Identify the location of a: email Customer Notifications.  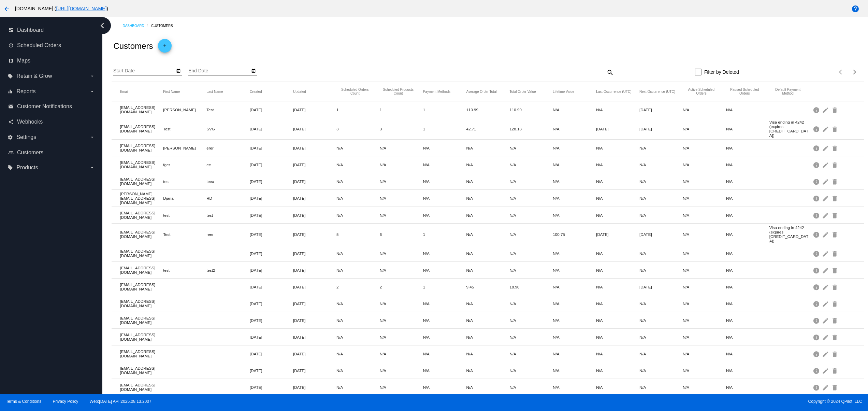
(51, 106).